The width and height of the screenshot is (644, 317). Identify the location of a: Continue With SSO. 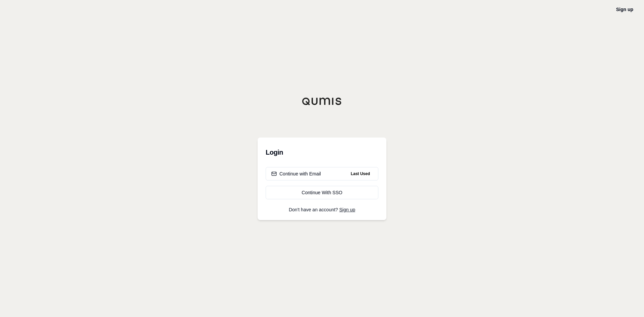
(322, 192).